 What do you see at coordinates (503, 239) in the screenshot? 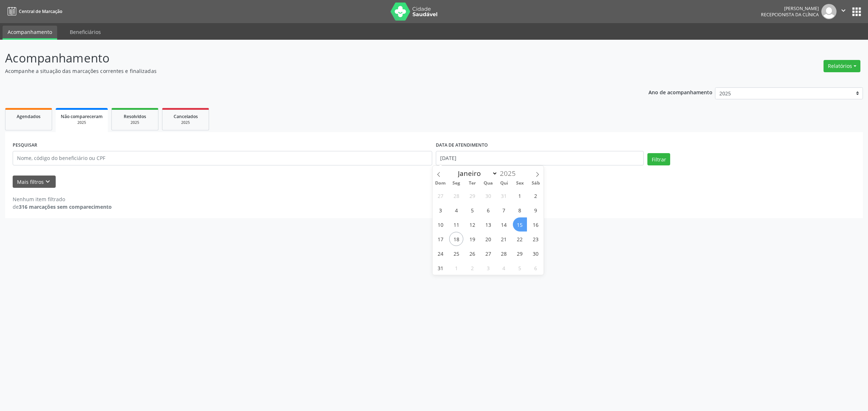
I see `span: Agosto 21, 2025` at bounding box center [503, 239].